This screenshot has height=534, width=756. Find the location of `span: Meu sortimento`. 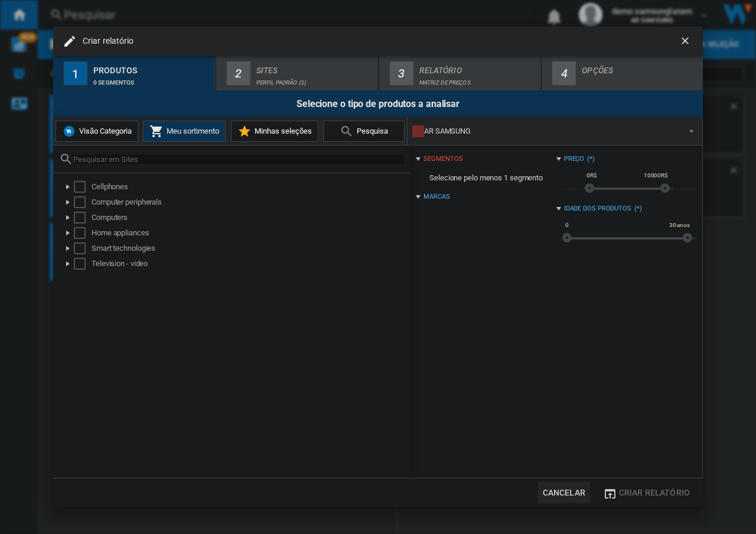

span: Meu sortimento is located at coordinates (191, 131).